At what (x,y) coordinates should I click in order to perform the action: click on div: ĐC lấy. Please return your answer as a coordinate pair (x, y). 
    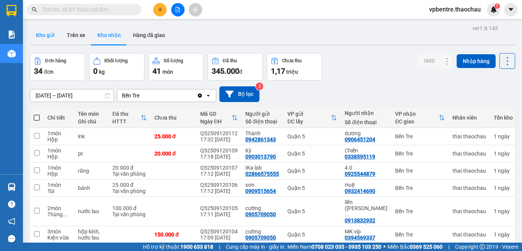
    Looking at the image, I should click on (309, 121).